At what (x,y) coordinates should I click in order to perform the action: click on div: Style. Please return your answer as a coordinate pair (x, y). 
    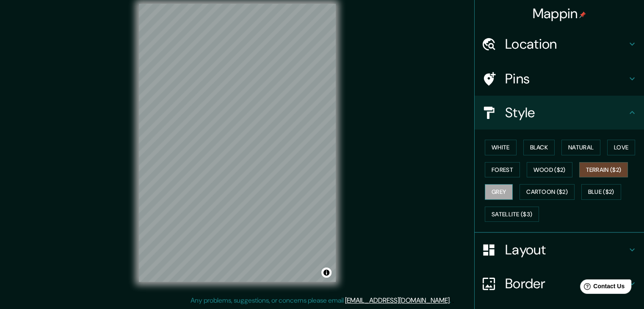
    Looking at the image, I should click on (560, 113).